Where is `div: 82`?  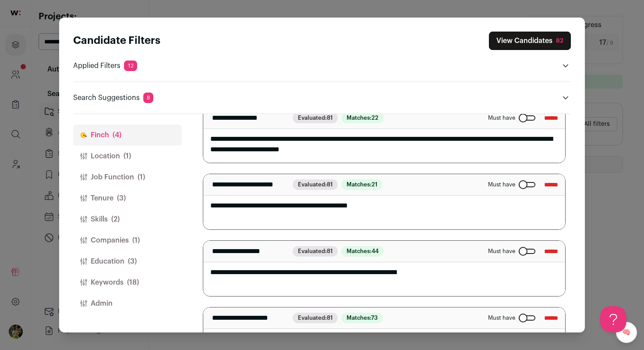 div: 82 is located at coordinates (560, 41).